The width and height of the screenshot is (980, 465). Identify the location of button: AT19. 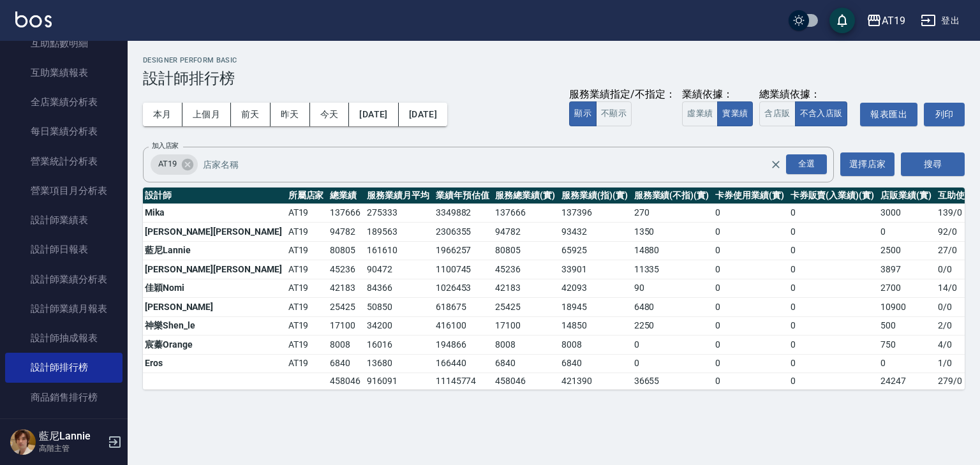
(886, 20).